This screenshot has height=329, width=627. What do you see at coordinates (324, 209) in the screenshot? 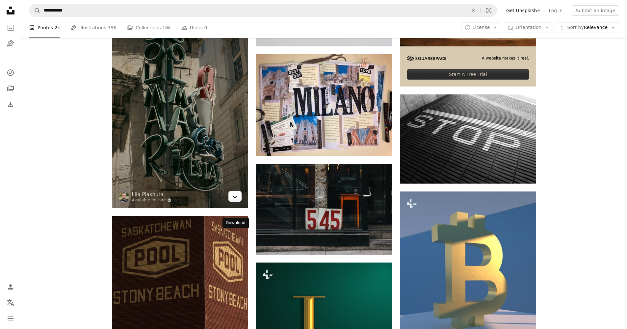
I see `img: red and white 543 signs` at bounding box center [324, 209].